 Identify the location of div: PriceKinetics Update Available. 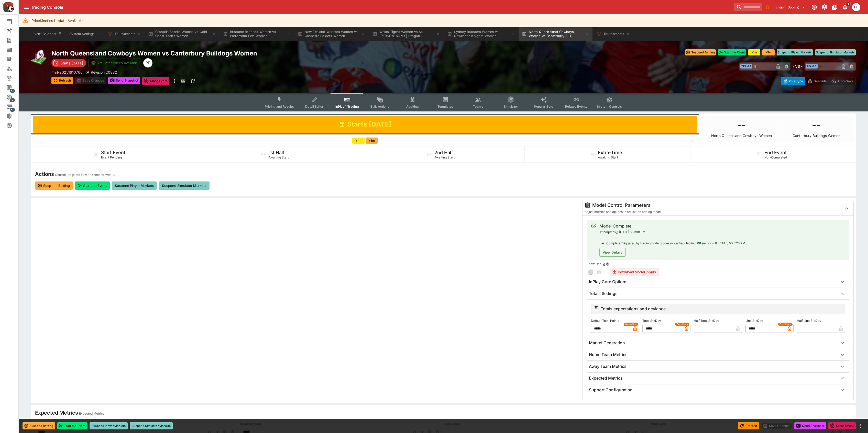
(57, 21).